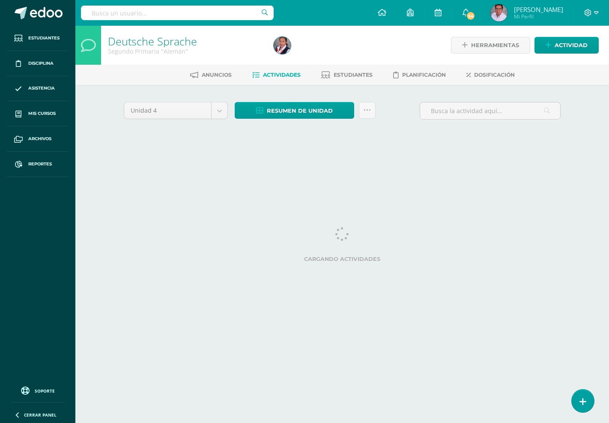  Describe the element at coordinates (38, 89) in the screenshot. I see `a: Asistencia` at that location.